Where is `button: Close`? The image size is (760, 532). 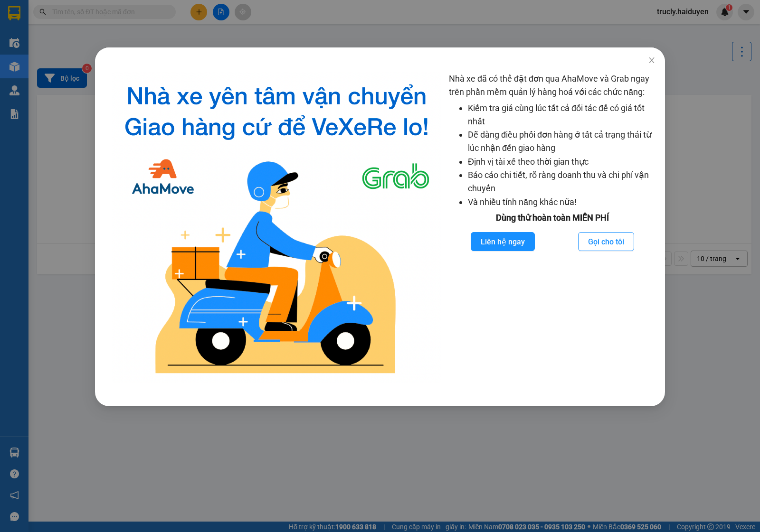
button: Close is located at coordinates (652, 61).